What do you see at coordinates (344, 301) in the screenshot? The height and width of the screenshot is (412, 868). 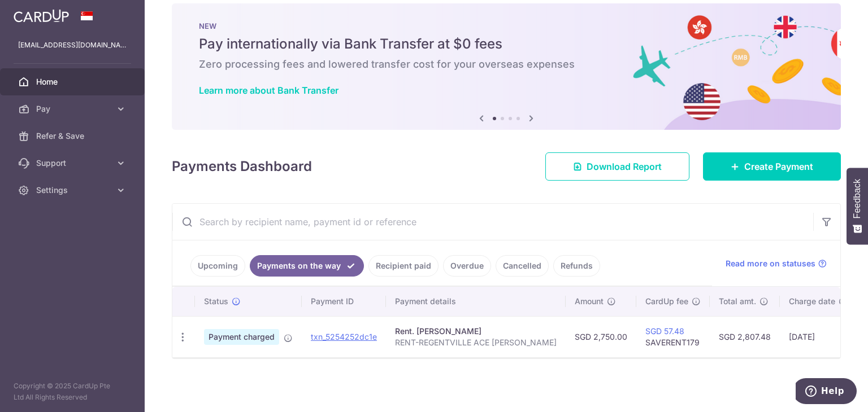 I see `th: Payment ID` at bounding box center [344, 301].